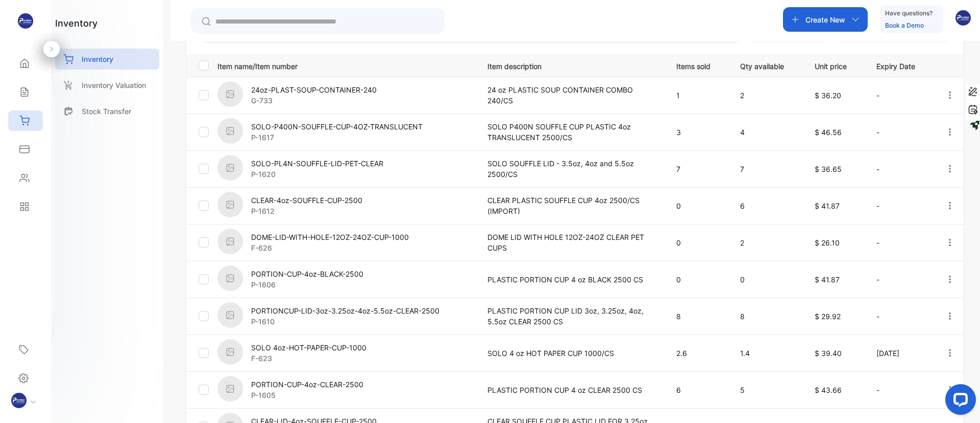  What do you see at coordinates (345, 310) in the screenshot?
I see `p: PORTIONCUP-LID-3oz-3.25oz-4oz-5.5oz-CLEAR-2500` at bounding box center [345, 310].